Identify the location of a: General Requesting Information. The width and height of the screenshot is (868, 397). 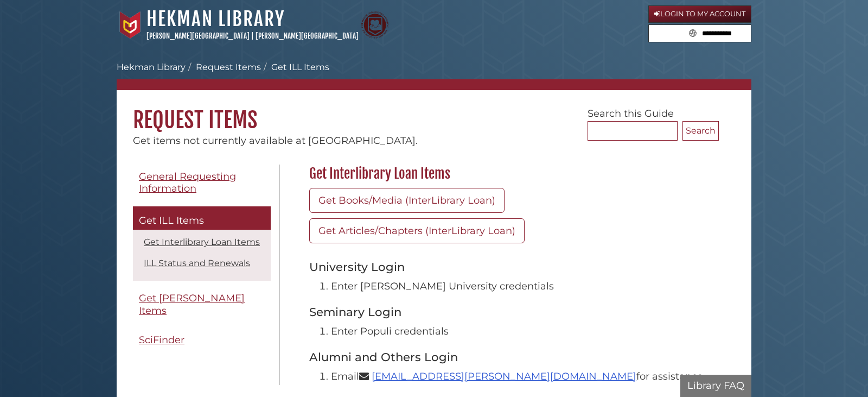
(202, 182).